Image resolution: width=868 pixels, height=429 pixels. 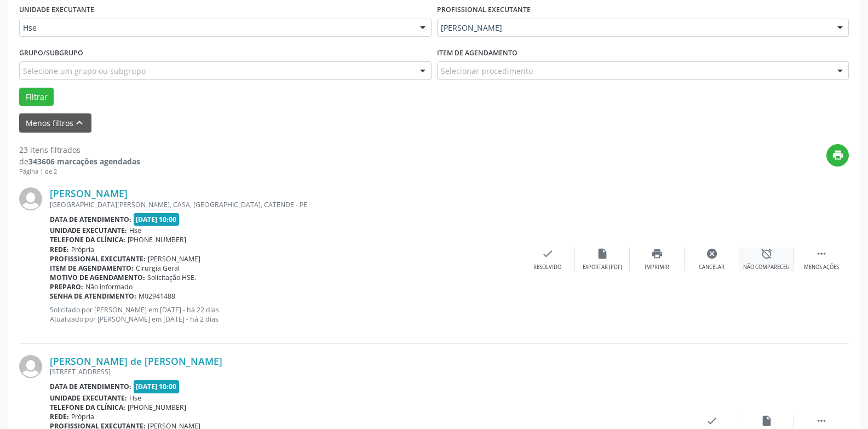 What do you see at coordinates (484, 10) in the screenshot?
I see `label: PROFISSIONAL EXECUTANTE` at bounding box center [484, 10].